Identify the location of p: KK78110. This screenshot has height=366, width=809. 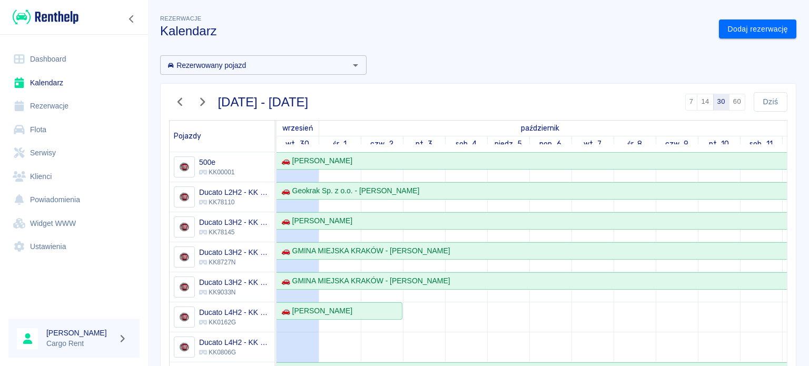
(235, 202).